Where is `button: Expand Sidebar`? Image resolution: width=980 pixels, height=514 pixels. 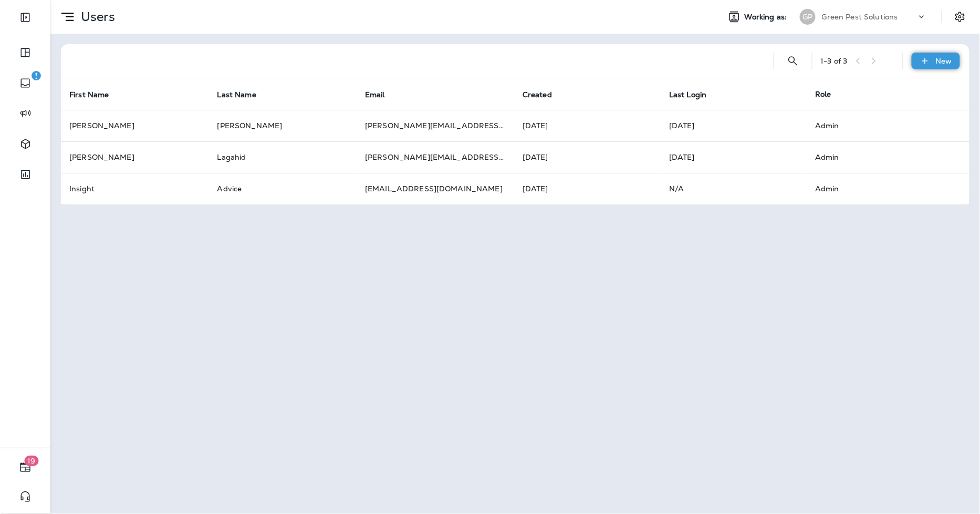 button: Expand Sidebar is located at coordinates (25, 17).